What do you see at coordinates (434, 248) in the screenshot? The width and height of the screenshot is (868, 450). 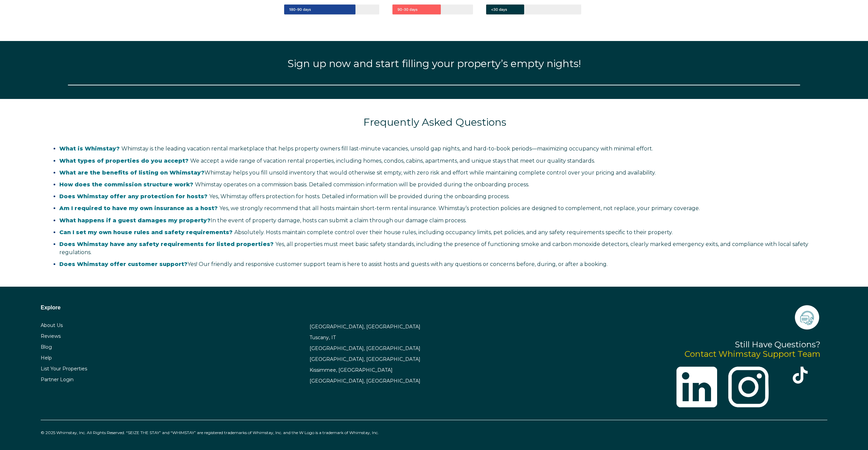 I see `span: Yes, all properties must meet basic safety standards, including the presence of functioning smoke...` at bounding box center [434, 248].